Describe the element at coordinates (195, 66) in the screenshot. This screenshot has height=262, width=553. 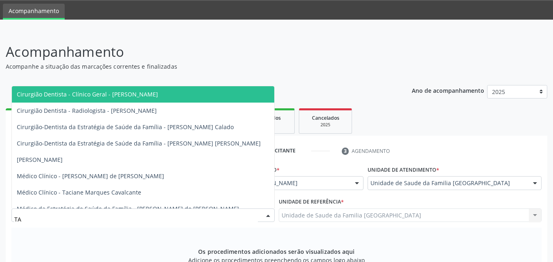
I see `p: Acompanhe a situação das marcações correntes e finalizadas` at that location.